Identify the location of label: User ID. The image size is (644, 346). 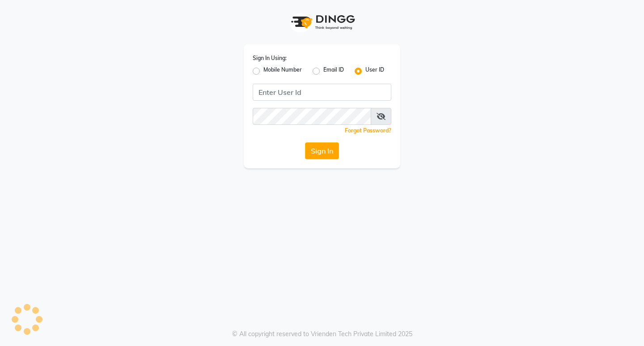
(375, 71).